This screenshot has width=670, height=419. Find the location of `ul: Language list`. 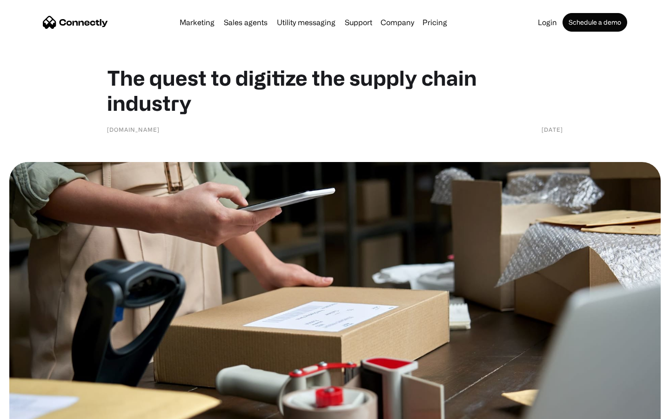

ul: Language list is located at coordinates (37, 409).